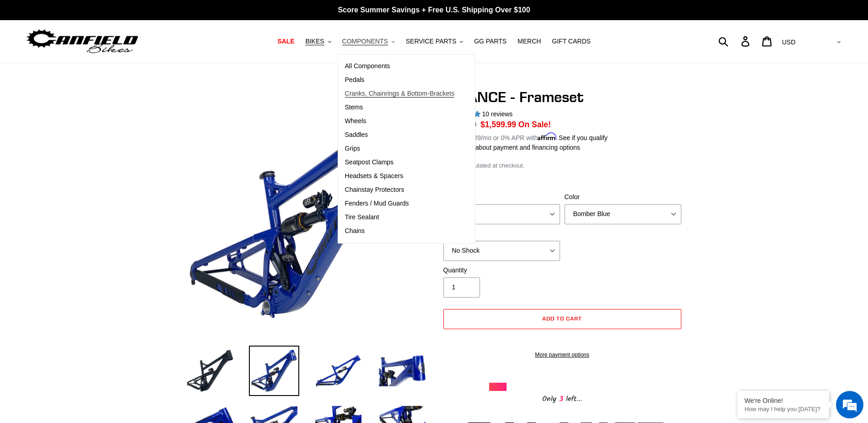  I want to click on span: 3, so click(561, 399).